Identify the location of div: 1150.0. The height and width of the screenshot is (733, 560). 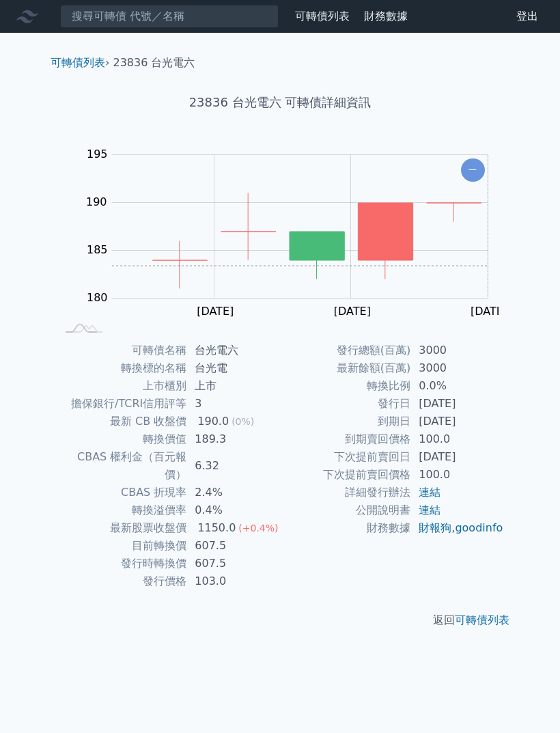
(216, 528).